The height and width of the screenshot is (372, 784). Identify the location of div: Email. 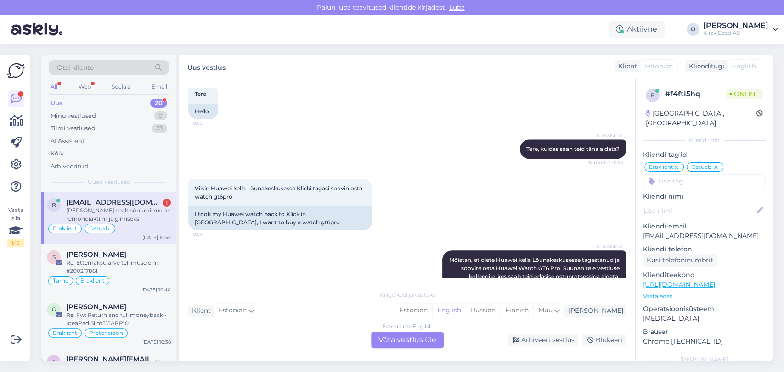
(159, 87).